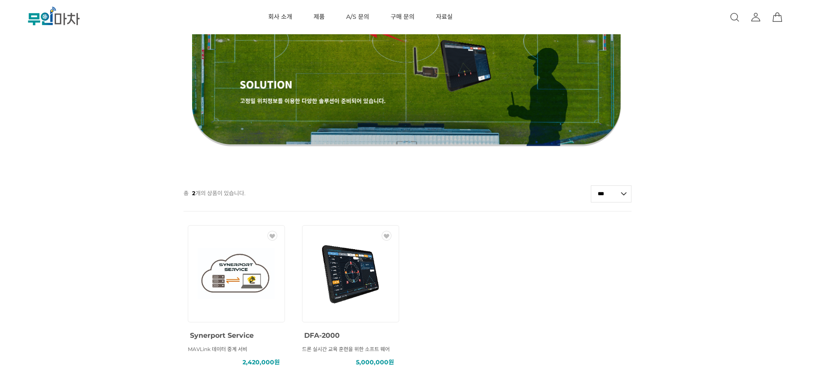 This screenshot has width=815, height=390. I want to click on img: Synerport Service, so click(236, 273).